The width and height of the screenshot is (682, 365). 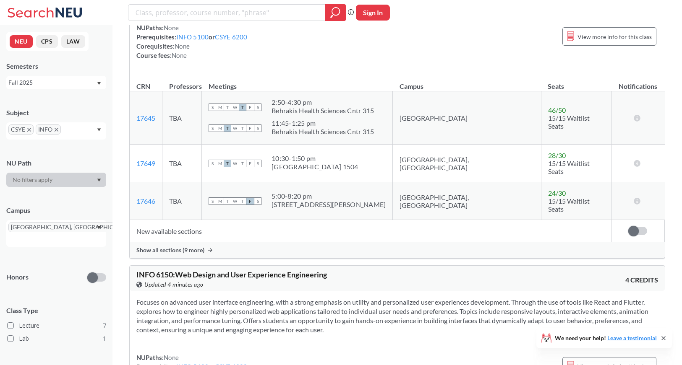 What do you see at coordinates (323, 102) in the screenshot?
I see `div: 2:50 - 4:30 pm` at bounding box center [323, 102].